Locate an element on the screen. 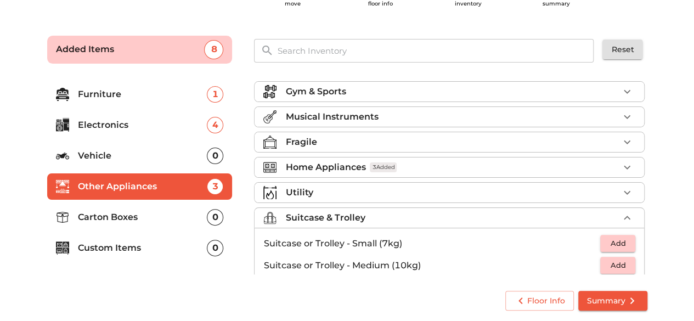 This screenshot has width=694, height=321. p: Electronics is located at coordinates (143, 125).